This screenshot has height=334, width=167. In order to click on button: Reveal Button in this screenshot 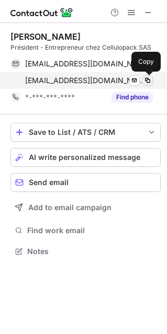, I will do `click(132, 97)`.